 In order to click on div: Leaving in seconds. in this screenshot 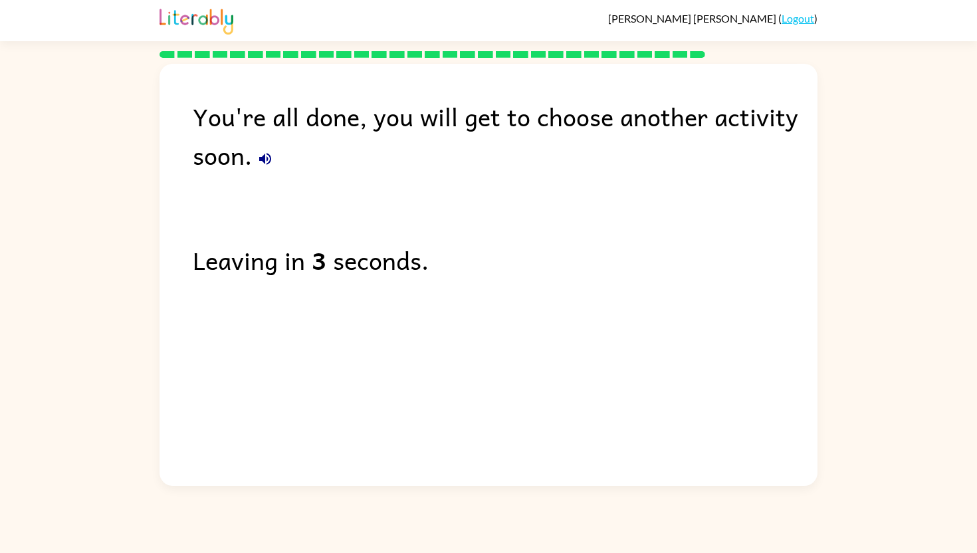, I will do `click(505, 260)`.